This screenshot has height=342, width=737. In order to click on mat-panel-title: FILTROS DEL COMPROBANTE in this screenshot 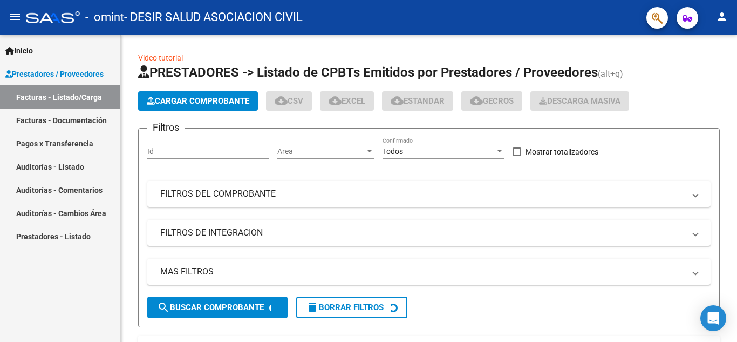, I will do `click(423, 194)`.